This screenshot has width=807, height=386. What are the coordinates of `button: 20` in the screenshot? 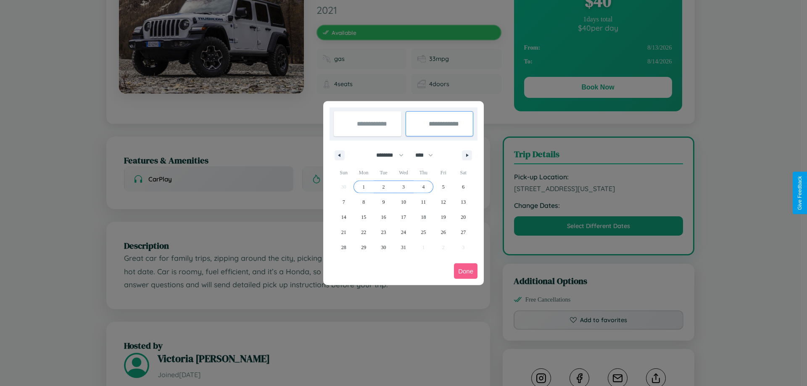 It's located at (463, 217).